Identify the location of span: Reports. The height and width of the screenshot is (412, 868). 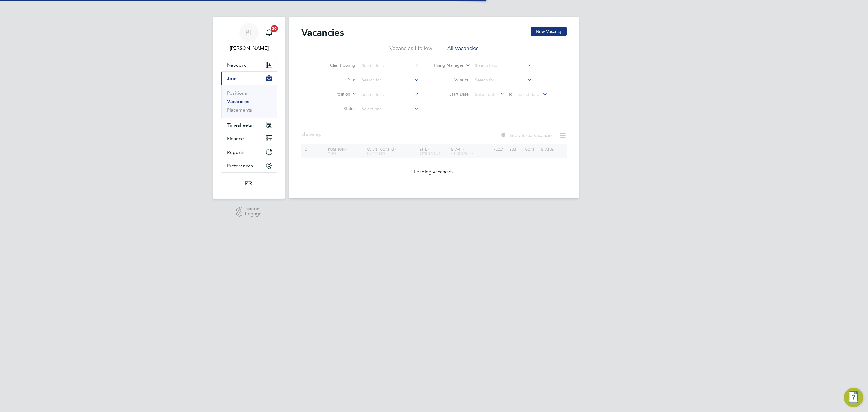
(236, 152).